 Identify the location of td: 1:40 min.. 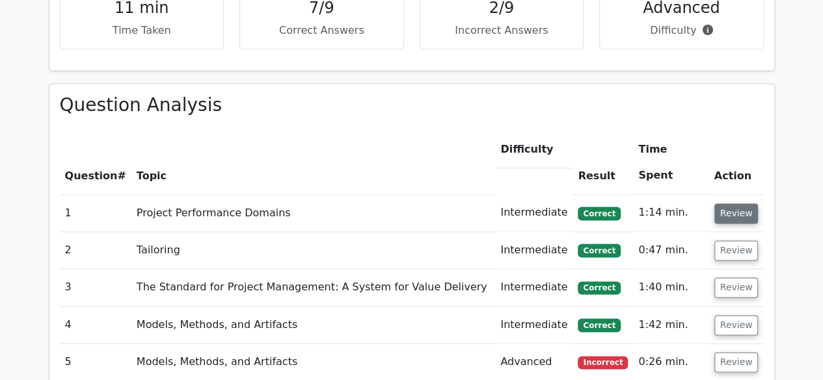
(671, 287).